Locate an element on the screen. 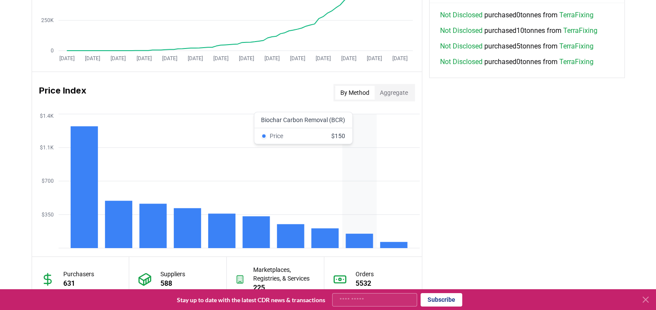  span: purchased 5 tonnes from is located at coordinates (516, 46).